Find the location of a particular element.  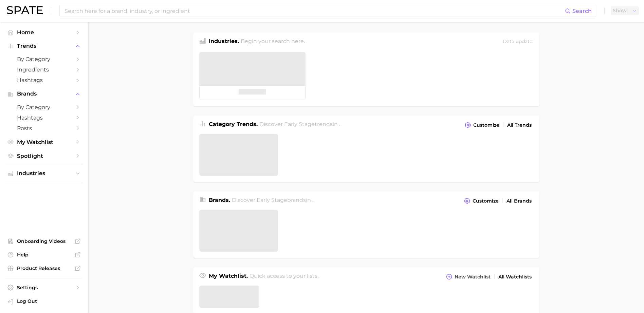

h1: Industries. is located at coordinates (224, 42).